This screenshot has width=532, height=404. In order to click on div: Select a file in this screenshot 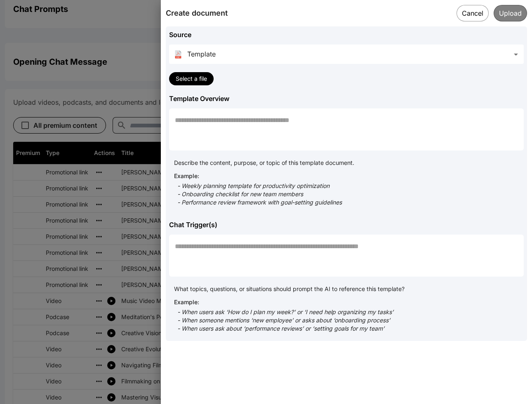, I will do `click(192, 79)`.